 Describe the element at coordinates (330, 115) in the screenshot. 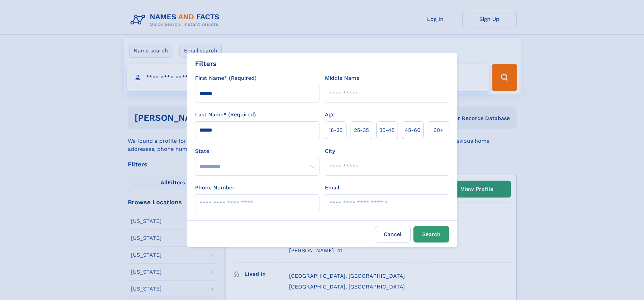

I see `label: Age` at that location.